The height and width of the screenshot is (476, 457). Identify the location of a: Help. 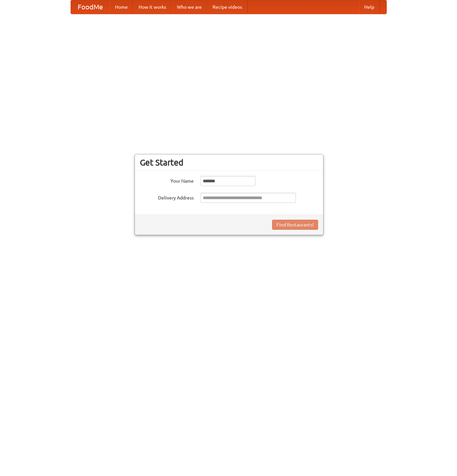
(369, 7).